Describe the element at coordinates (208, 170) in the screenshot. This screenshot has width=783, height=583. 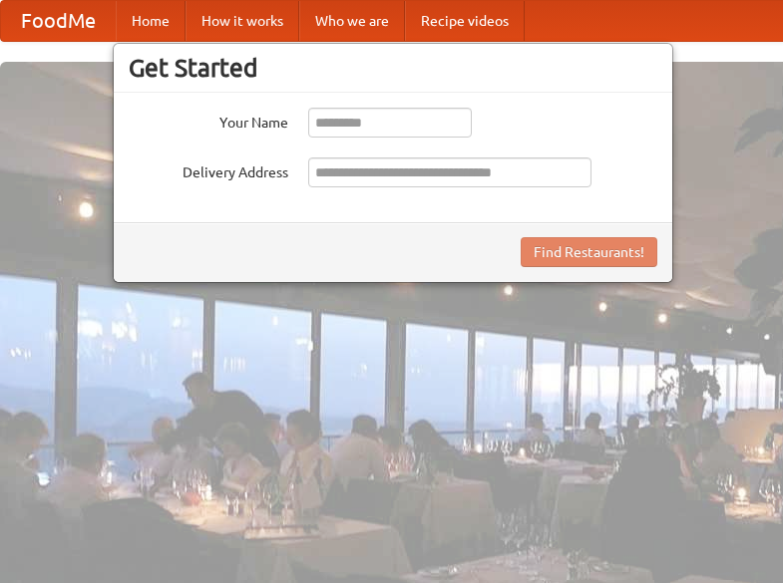
I see `label: Delivery Address` at that location.